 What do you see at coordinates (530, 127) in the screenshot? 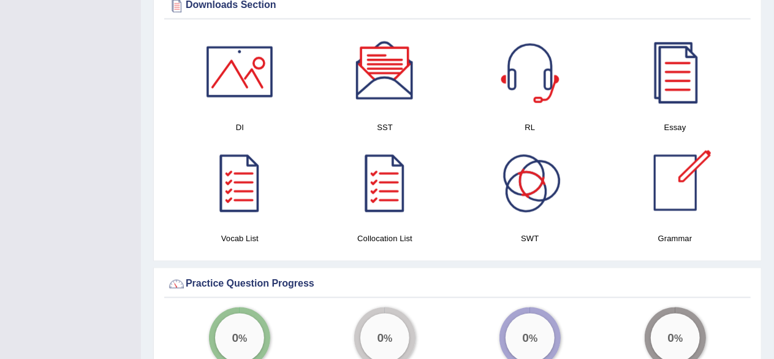
I see `h4: RL` at bounding box center [530, 127].